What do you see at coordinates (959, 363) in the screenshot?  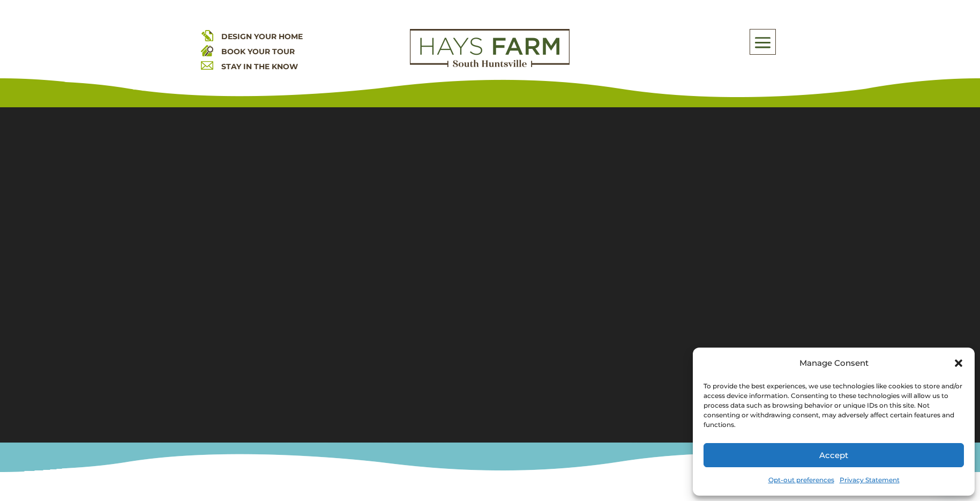 I see `div: Close dialog` at bounding box center [959, 363].